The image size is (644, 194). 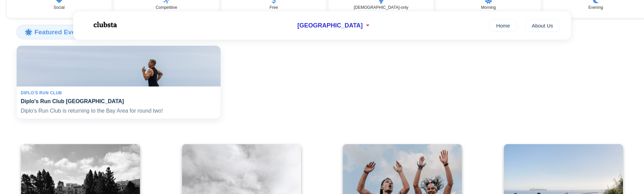 I want to click on p: Diplo's Run Club is returning to the Bay Area for round two!, so click(x=119, y=111).